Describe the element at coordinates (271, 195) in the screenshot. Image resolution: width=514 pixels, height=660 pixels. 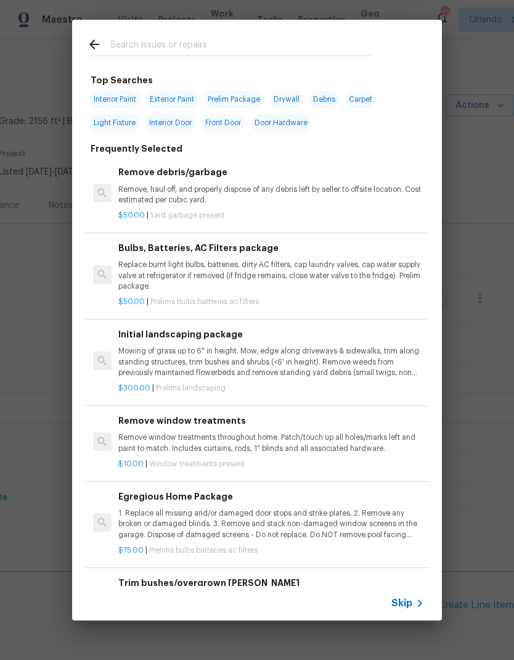
I see `p: Remove, haul off, and properly dispose of any debris left by seller to offsite location. Cost est...` at that location.